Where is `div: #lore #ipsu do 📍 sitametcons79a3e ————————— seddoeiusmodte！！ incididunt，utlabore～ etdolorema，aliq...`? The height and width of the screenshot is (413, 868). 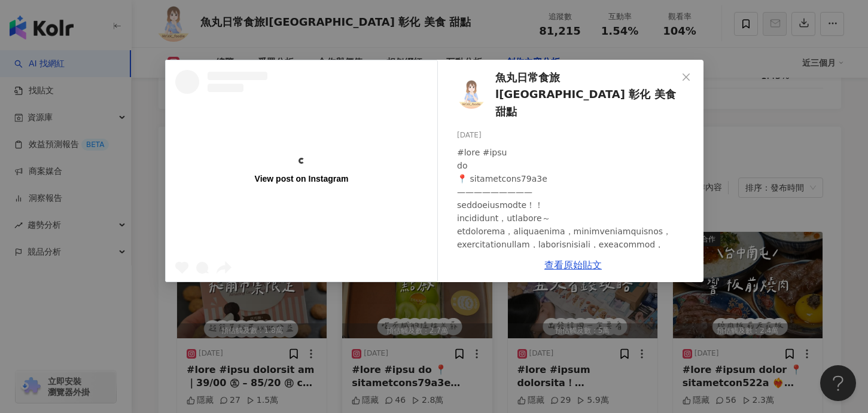 div: #lore #ipsu do 📍 sitametcons79a3e ————————— seddoeiusmodte！！ incididunt，utlabore～ etdolorema，aliq... is located at coordinates (575, 277).